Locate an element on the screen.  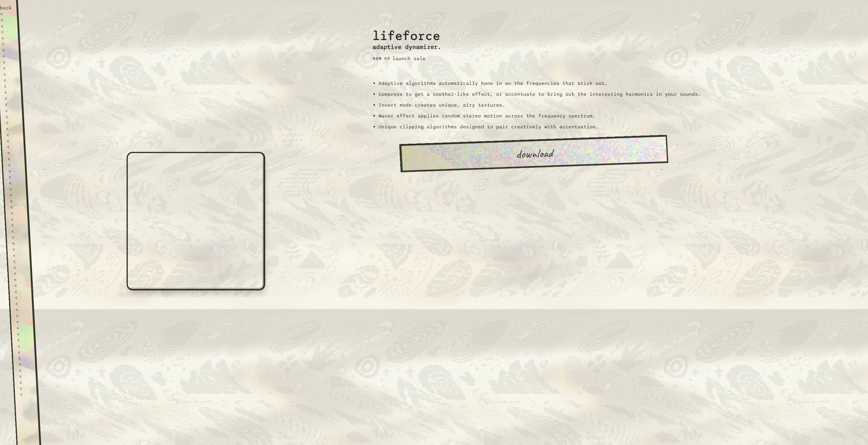
a: download is located at coordinates (534, 153).